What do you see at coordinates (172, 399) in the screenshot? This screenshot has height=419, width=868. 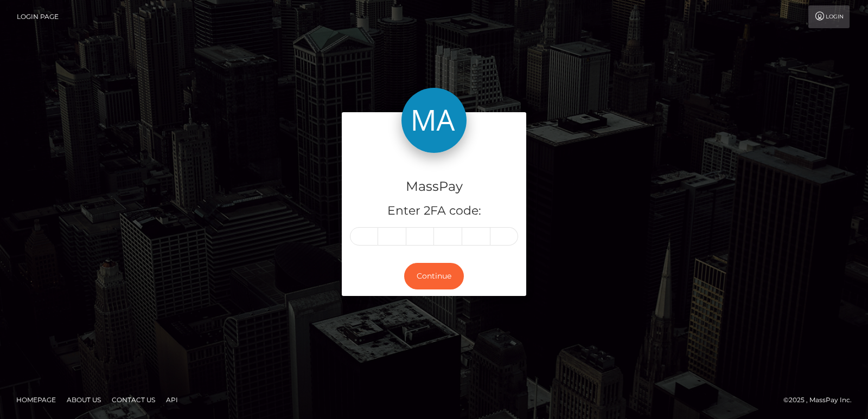 I see `a: API` at bounding box center [172, 399].